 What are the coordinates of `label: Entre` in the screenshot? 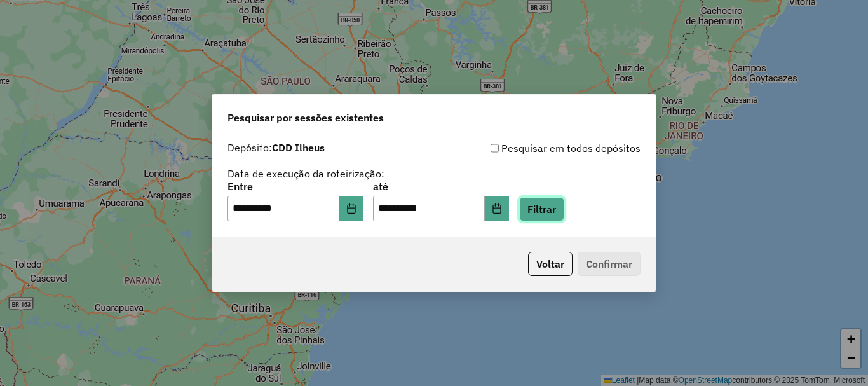 It's located at (294, 186).